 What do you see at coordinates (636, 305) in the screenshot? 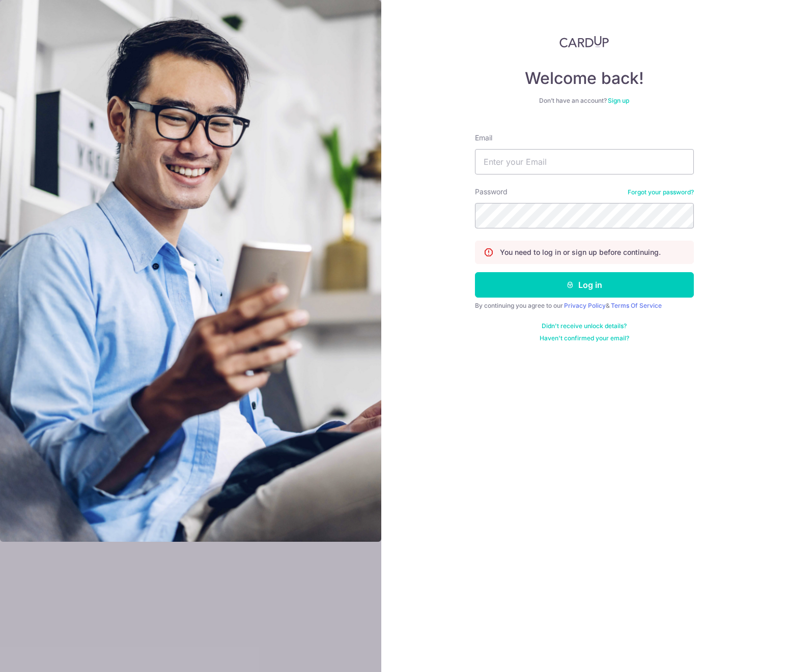
I see `a: Terms Of Service` at bounding box center [636, 305].